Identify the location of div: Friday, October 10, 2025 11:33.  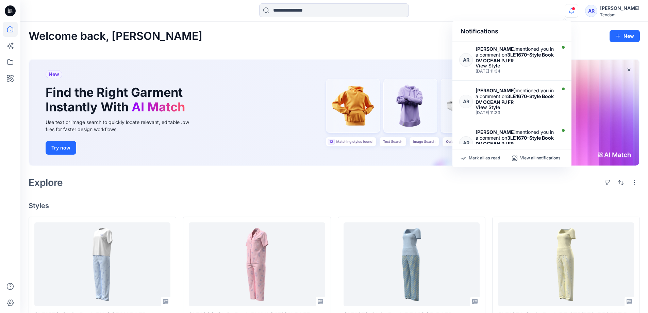
(515, 113).